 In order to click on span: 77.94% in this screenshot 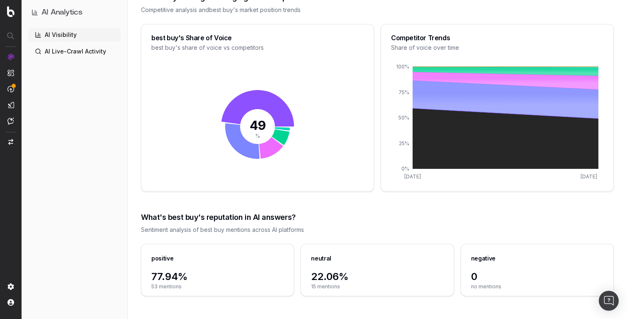, I will do `click(217, 277)`.